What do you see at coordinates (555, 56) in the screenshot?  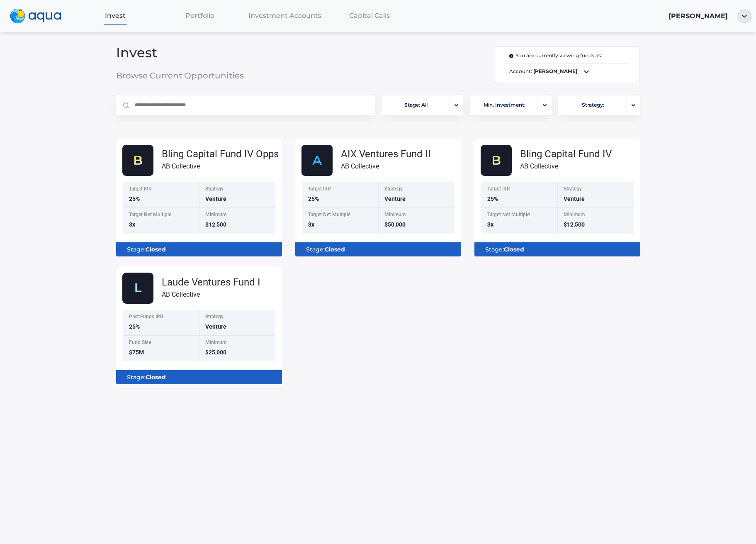 I see `span: You are currently viewing funds as:` at bounding box center [555, 56].